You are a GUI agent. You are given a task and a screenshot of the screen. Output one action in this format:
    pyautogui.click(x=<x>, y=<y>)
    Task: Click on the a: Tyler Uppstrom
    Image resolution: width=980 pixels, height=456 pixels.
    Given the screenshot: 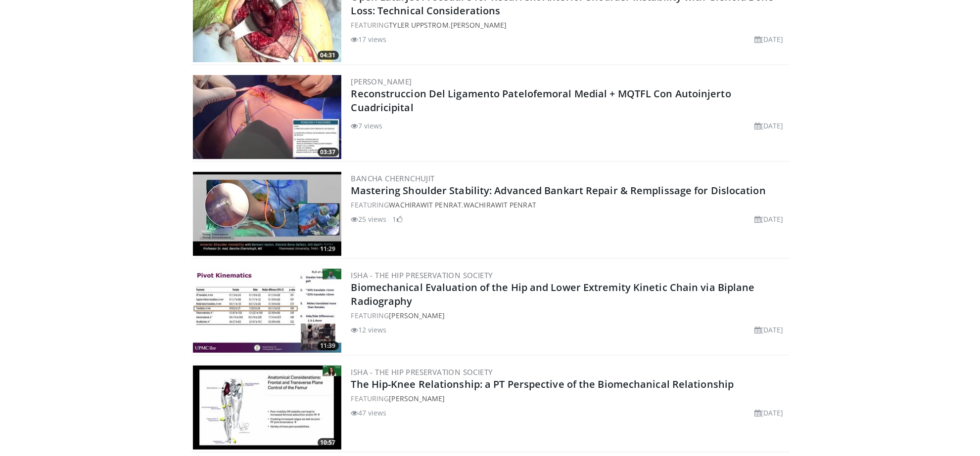 What is the action you would take?
    pyautogui.click(x=418, y=24)
    